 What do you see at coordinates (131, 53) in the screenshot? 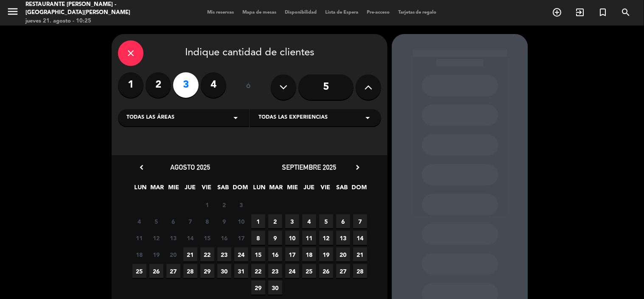
I see `i: close` at bounding box center [131, 53].